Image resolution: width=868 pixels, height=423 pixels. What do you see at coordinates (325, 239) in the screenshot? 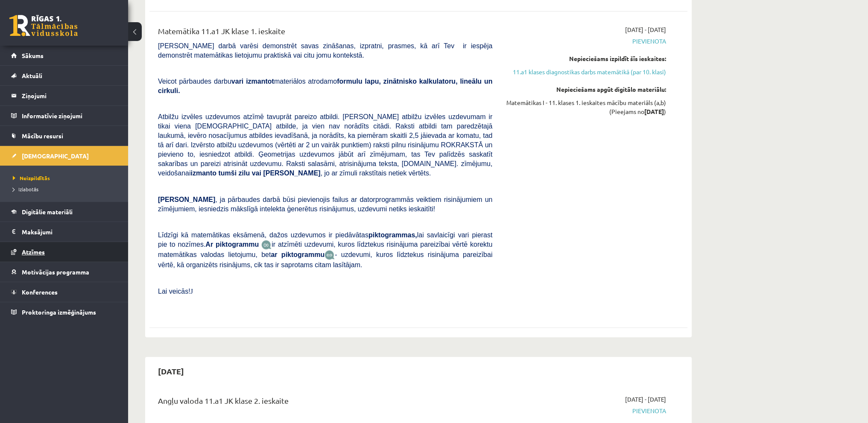
I see `span: Līdzīgi kā matemātikas eksāmenā, dažos uzdevumos ir piedāvātas lai savlaicīgi vari pierast pie to...` at bounding box center [325, 239].